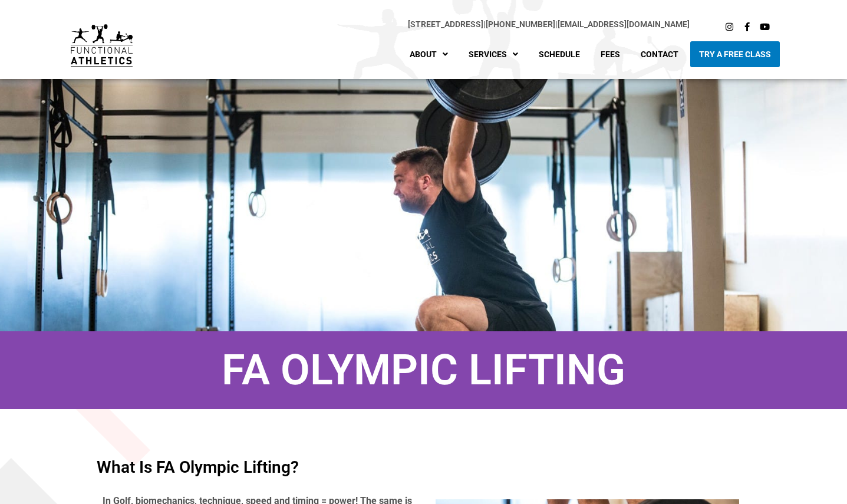 The image size is (847, 504). What do you see at coordinates (493, 55) in the screenshot?
I see `a: Services` at bounding box center [493, 55].